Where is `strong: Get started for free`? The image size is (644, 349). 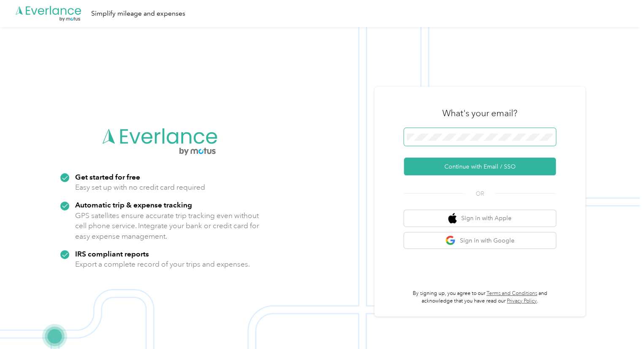
strong: Get started for free is located at coordinates (108, 176).